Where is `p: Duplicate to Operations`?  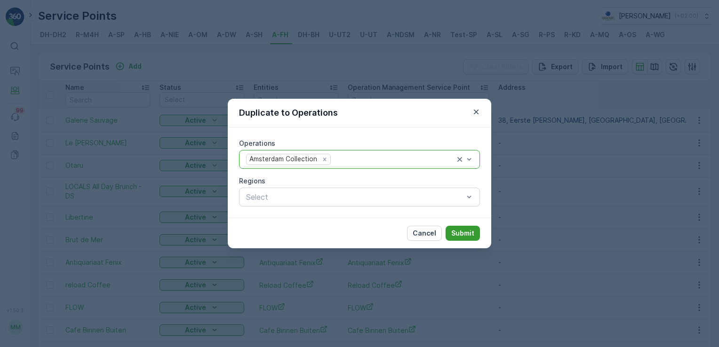
p: Duplicate to Operations is located at coordinates (289, 113).